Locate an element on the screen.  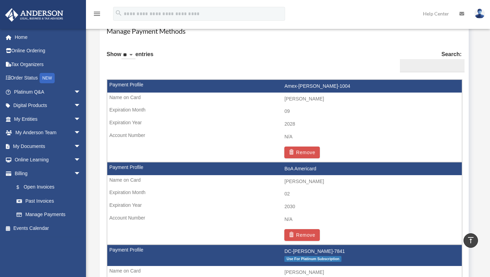
td: 09 is located at coordinates (284, 111).